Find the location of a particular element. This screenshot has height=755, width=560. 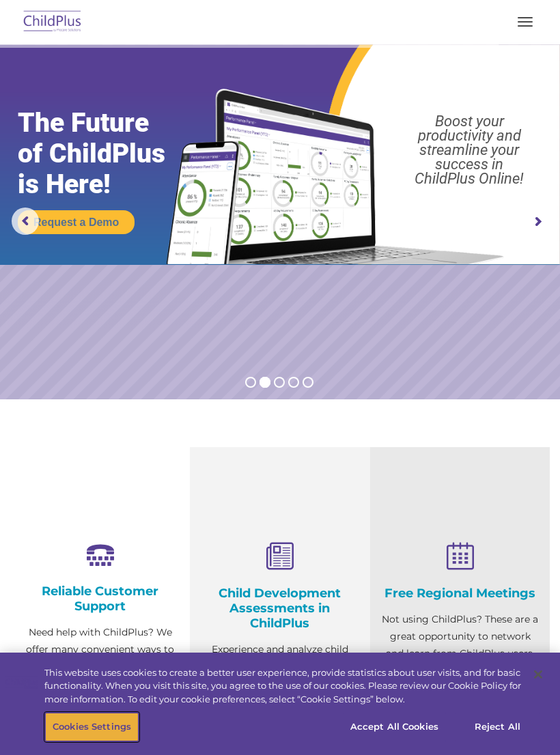

h4: Reliable Customer Support is located at coordinates (99, 598).